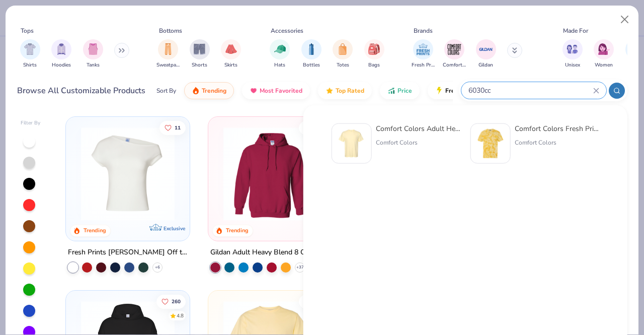 The height and width of the screenshot is (335, 644). Describe the element at coordinates (276, 90) in the screenshot. I see `button: Most Favorited` at that location.